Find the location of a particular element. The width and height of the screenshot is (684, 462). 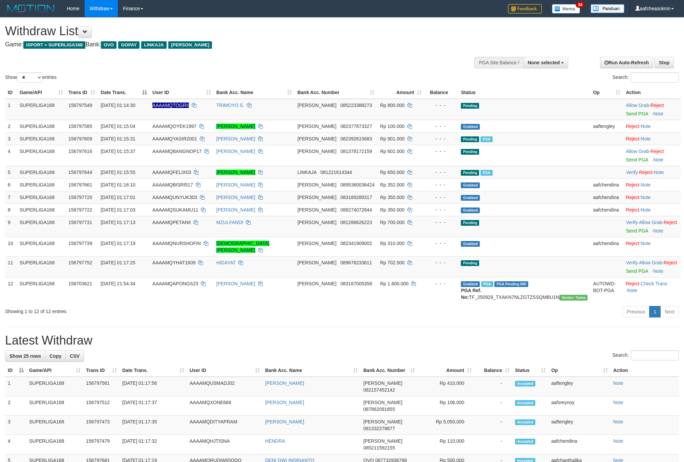

a: TRIMOYO S. is located at coordinates (230, 105).